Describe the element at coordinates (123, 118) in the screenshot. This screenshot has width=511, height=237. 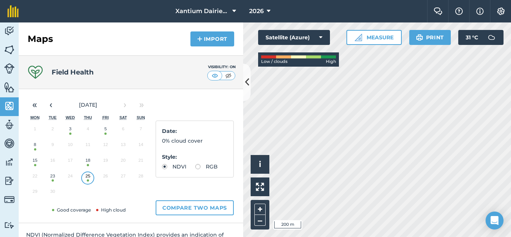
I see `abbr: Saturday` at that location.